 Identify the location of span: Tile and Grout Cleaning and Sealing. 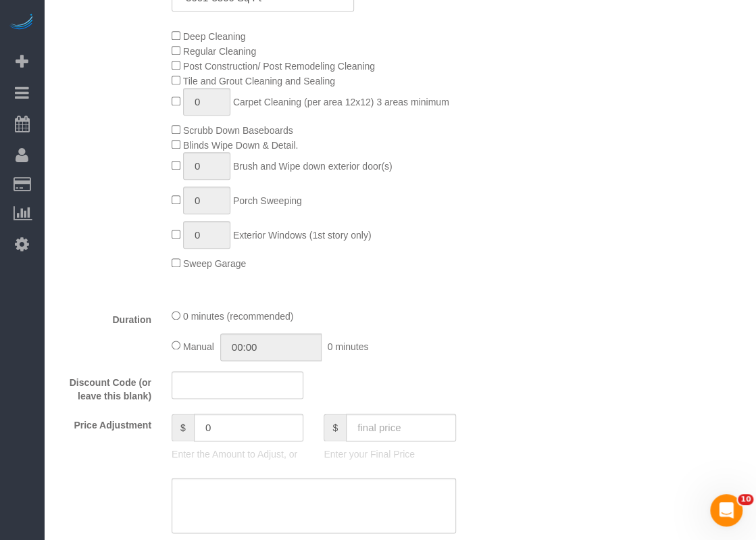
(259, 81).